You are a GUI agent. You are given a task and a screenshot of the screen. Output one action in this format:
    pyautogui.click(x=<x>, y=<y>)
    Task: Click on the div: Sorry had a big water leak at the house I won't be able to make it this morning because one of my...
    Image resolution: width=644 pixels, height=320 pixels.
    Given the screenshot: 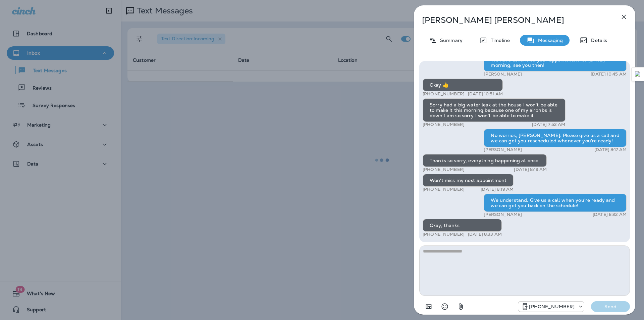 What is the action you would take?
    pyautogui.click(x=494, y=110)
    